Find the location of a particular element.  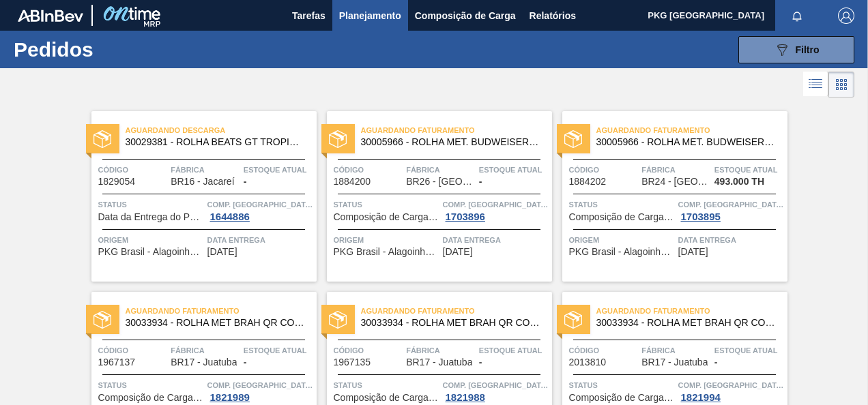

div: 1703896 is located at coordinates (466, 217).